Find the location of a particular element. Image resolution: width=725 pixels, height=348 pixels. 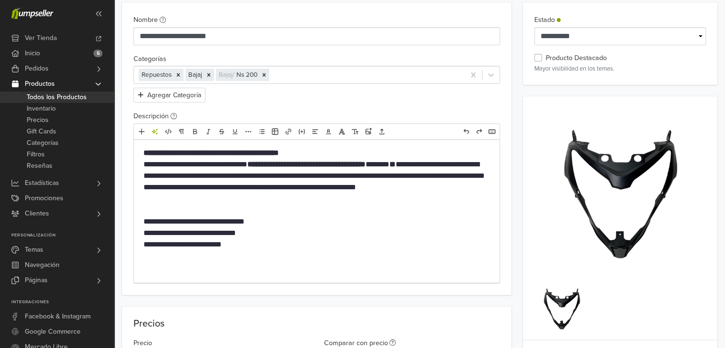

span: Promociones is located at coordinates (44, 198).